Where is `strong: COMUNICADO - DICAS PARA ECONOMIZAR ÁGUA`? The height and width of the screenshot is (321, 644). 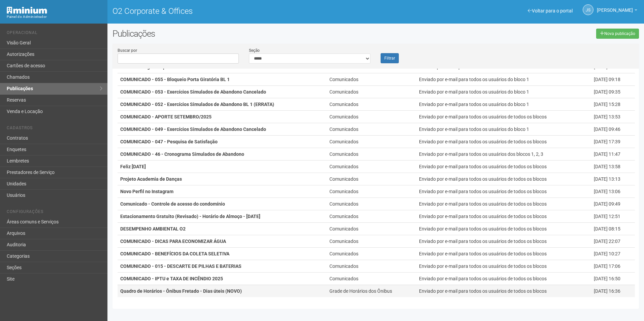
strong: COMUNICADO - DICAS PARA ECONOMIZAR ÁGUA is located at coordinates (173, 241).